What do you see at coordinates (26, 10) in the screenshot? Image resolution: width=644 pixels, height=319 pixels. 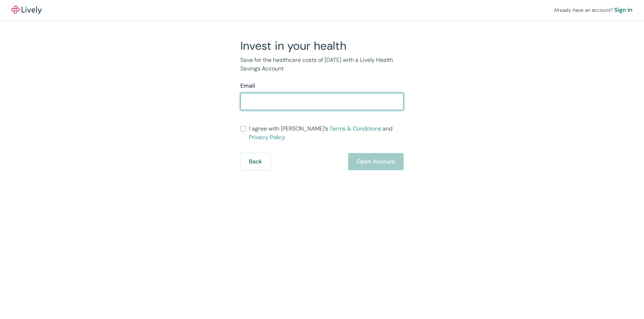 I see `a: LivelyLively` at bounding box center [26, 10].